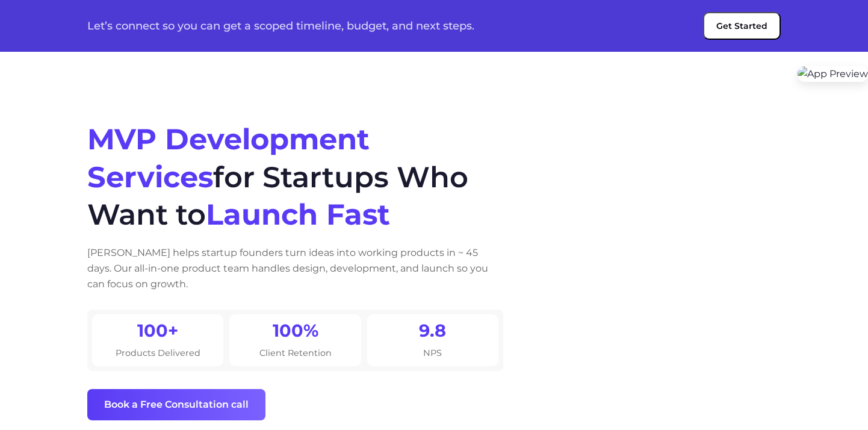 This screenshot has width=868, height=430. Describe the element at coordinates (298, 214) in the screenshot. I see `span: Launch Fast` at that location.